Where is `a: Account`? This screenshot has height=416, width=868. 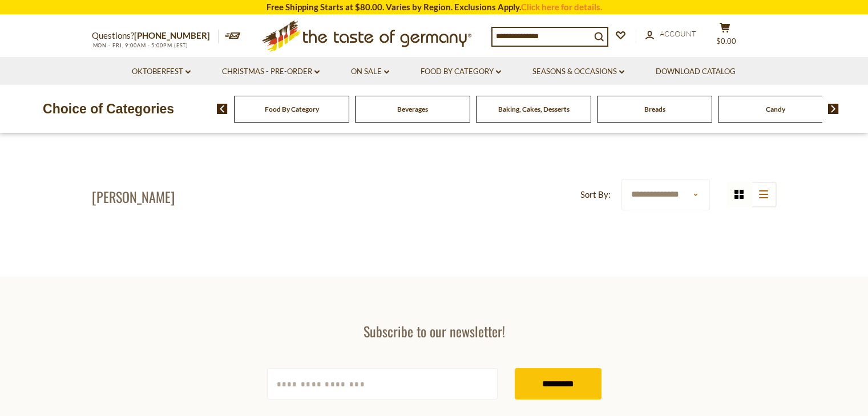
a: Account is located at coordinates (670, 34).